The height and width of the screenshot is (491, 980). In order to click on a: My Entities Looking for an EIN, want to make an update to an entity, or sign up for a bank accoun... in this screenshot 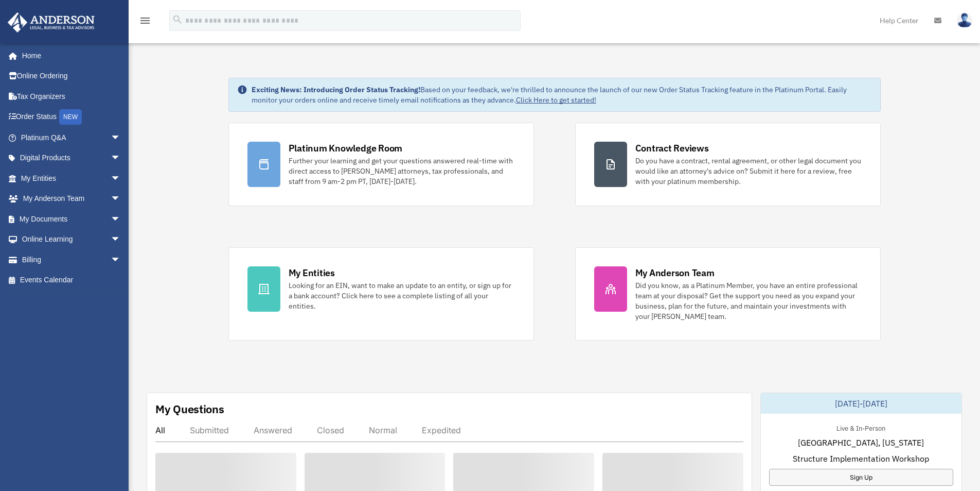, I will do `click(381, 294)`.